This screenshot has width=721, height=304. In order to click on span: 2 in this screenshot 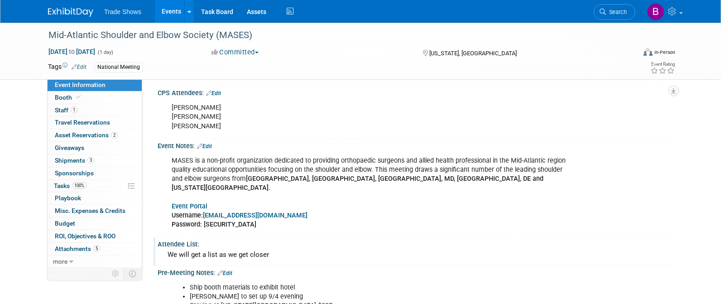, I will do `click(114, 135)`.